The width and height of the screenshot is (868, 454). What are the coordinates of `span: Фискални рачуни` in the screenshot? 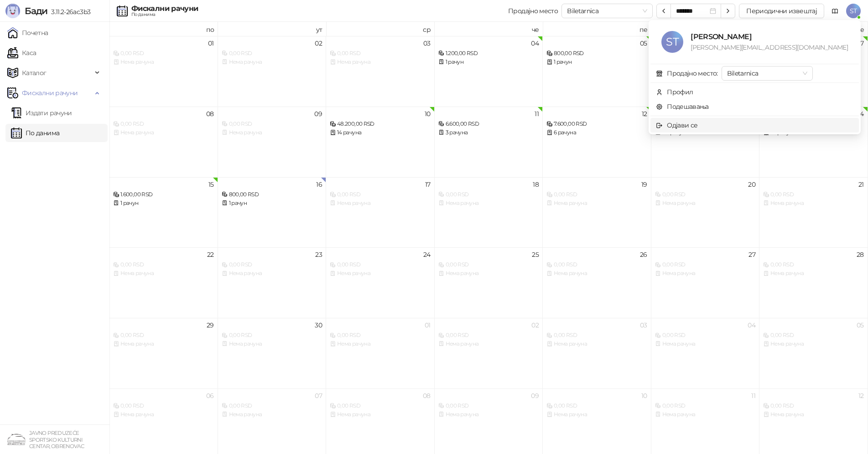 It's located at (50, 93).